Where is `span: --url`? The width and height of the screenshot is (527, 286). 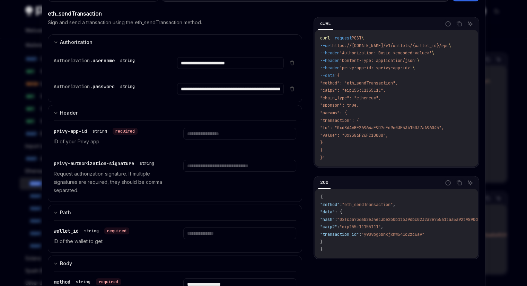
span: --url is located at coordinates (326, 46).